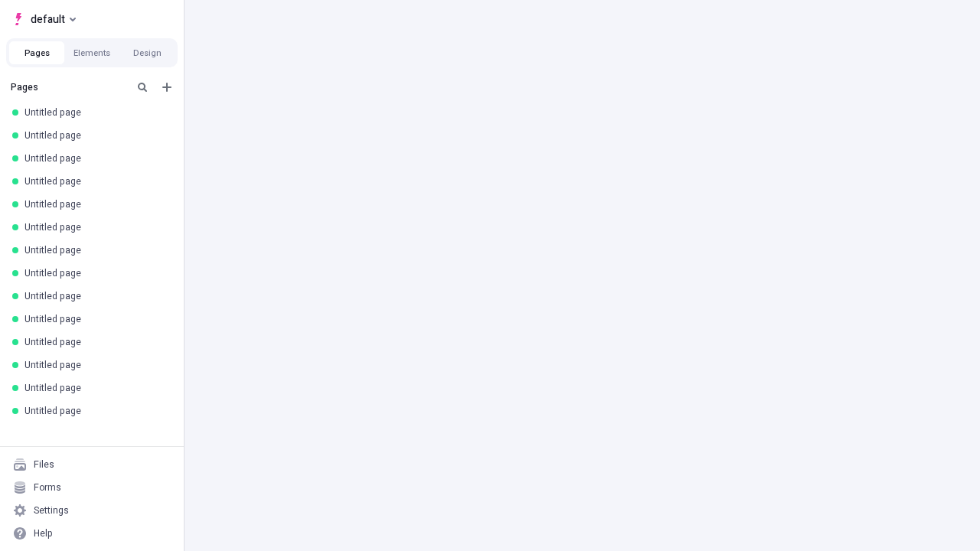  I want to click on button: Add new, so click(167, 87).